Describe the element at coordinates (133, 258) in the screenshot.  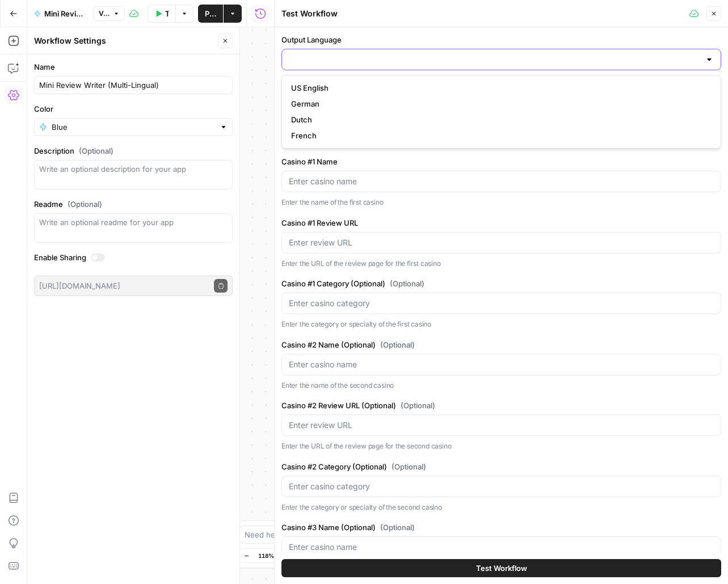
I see `label: Enable Sharing` at that location.